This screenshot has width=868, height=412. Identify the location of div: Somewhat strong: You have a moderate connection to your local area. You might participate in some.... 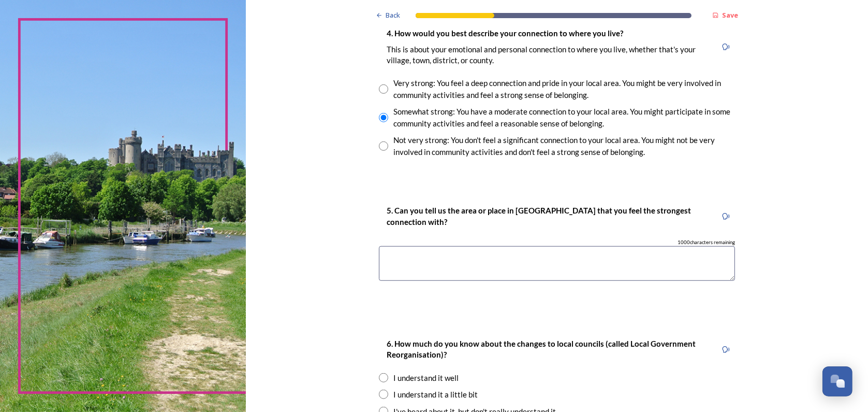
(564, 117).